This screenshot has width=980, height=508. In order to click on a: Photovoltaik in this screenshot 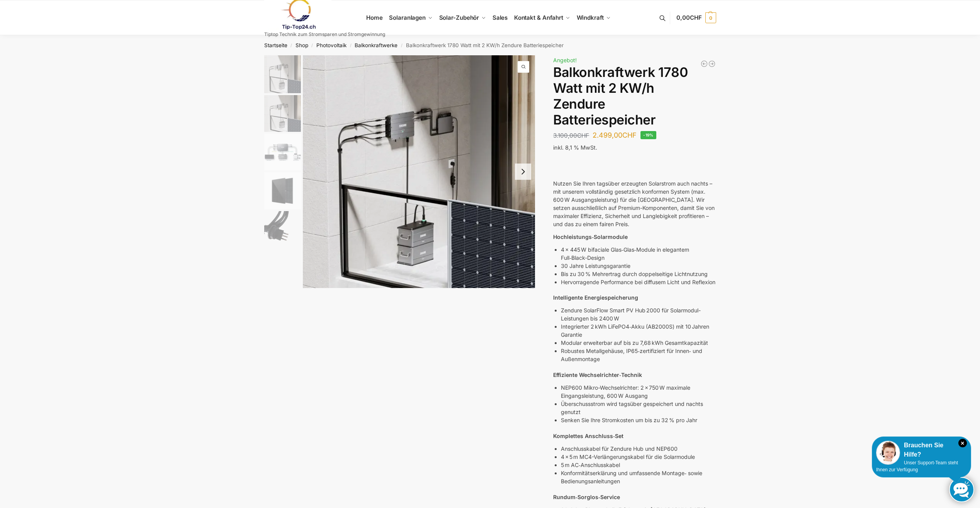, I will do `click(331, 45)`.